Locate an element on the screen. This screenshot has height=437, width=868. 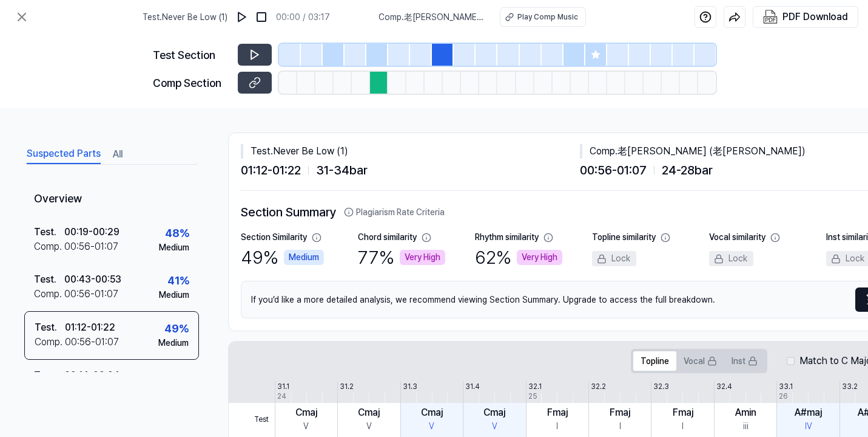
div: Rhythm similarity is located at coordinates (507, 237).